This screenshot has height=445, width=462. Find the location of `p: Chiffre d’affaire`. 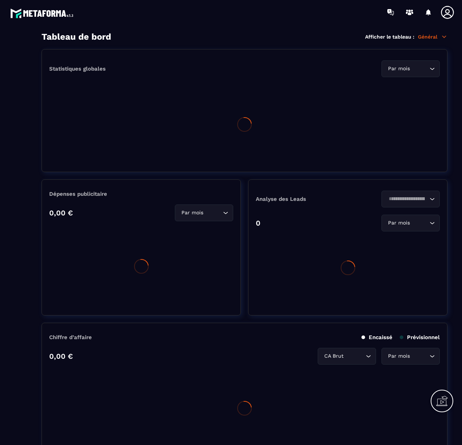

p: Chiffre d’affaire is located at coordinates (70, 337).